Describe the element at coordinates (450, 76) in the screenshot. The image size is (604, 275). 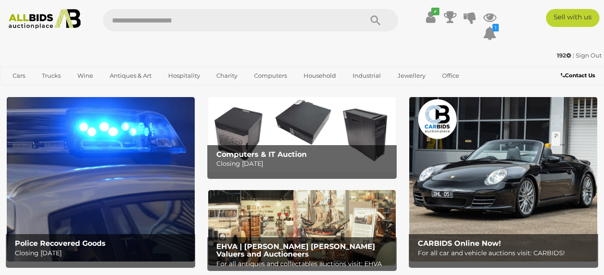
I see `a: Office` at that location.